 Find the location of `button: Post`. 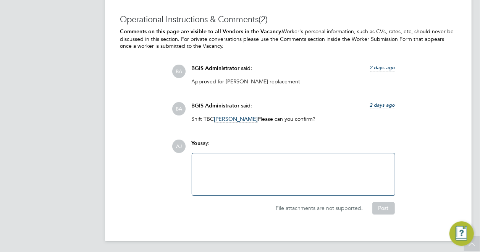

button: Post is located at coordinates (383, 208).